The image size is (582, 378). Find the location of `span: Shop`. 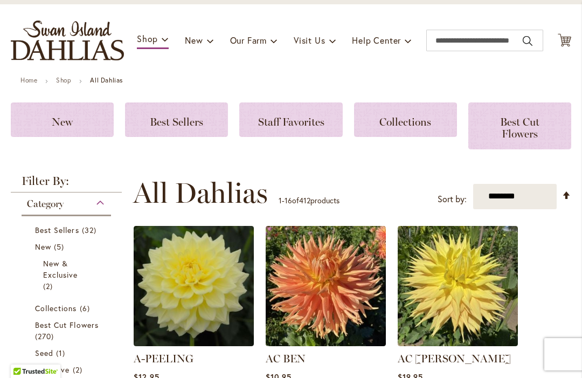

span: Shop is located at coordinates (147, 38).